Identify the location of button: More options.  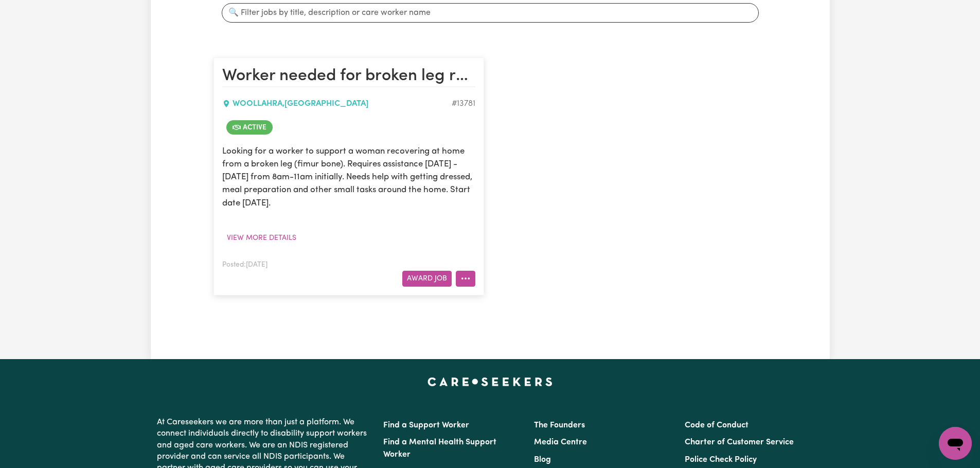
(465, 278).